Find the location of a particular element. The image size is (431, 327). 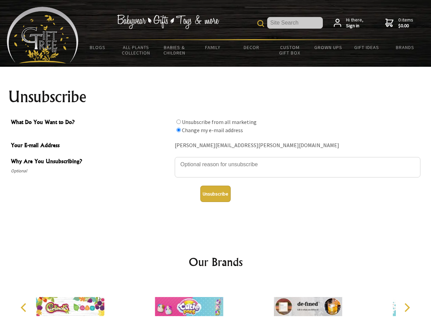

a: Gift Ideas is located at coordinates (366, 47).